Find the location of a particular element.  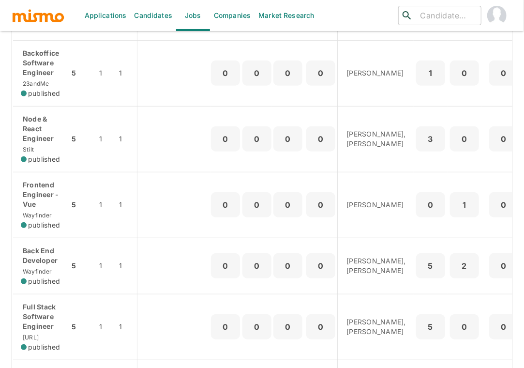

p: Frontend Engineer - Vue is located at coordinates (41, 195).